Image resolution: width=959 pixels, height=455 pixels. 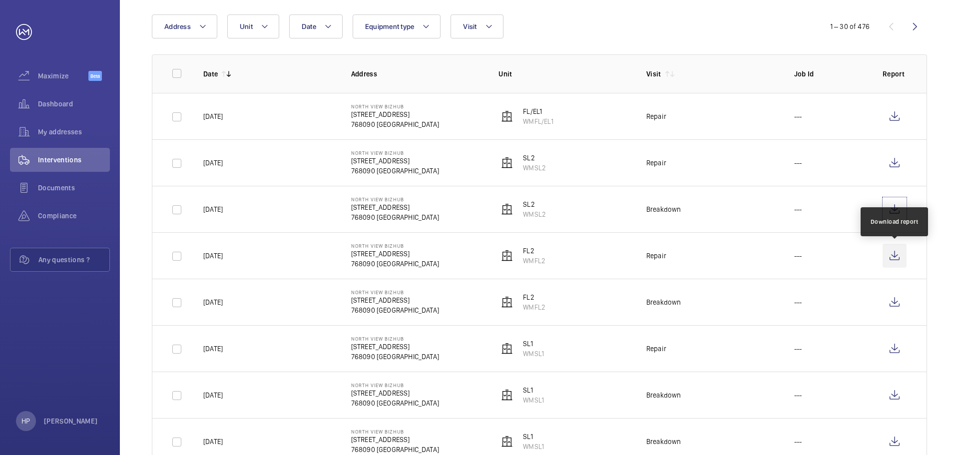 What do you see at coordinates (74, 160) in the screenshot?
I see `span: Interventions` at bounding box center [74, 160].